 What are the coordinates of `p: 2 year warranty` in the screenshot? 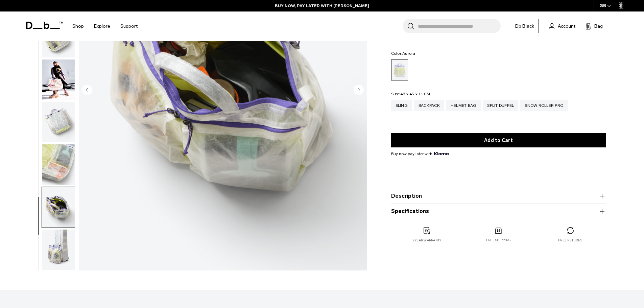 It's located at (427, 240).